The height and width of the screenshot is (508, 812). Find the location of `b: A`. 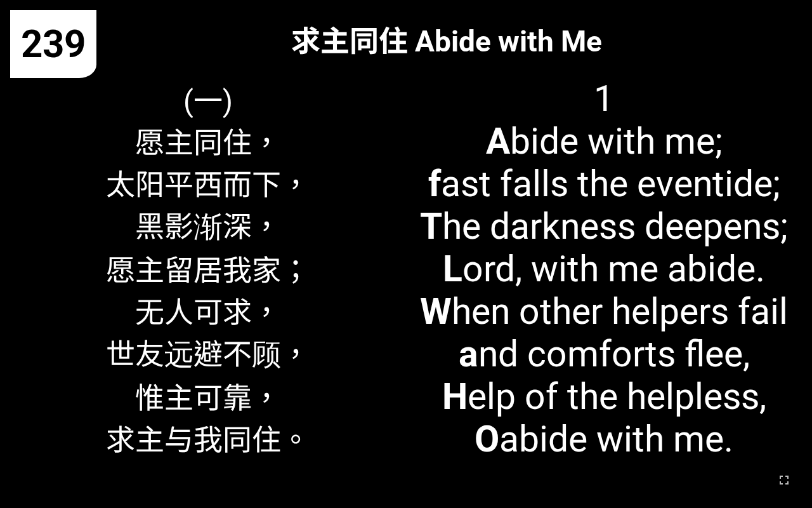

b: A is located at coordinates (498, 141).